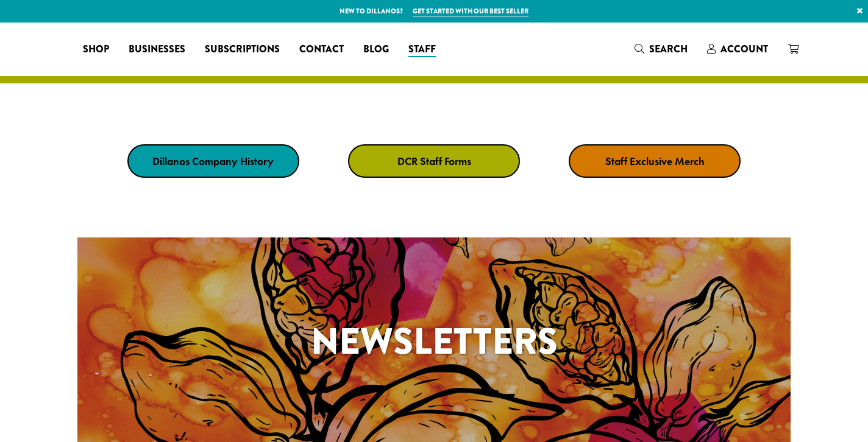 The width and height of the screenshot is (868, 442). What do you see at coordinates (213, 161) in the screenshot?
I see `a: Dillanos Company History` at bounding box center [213, 161].